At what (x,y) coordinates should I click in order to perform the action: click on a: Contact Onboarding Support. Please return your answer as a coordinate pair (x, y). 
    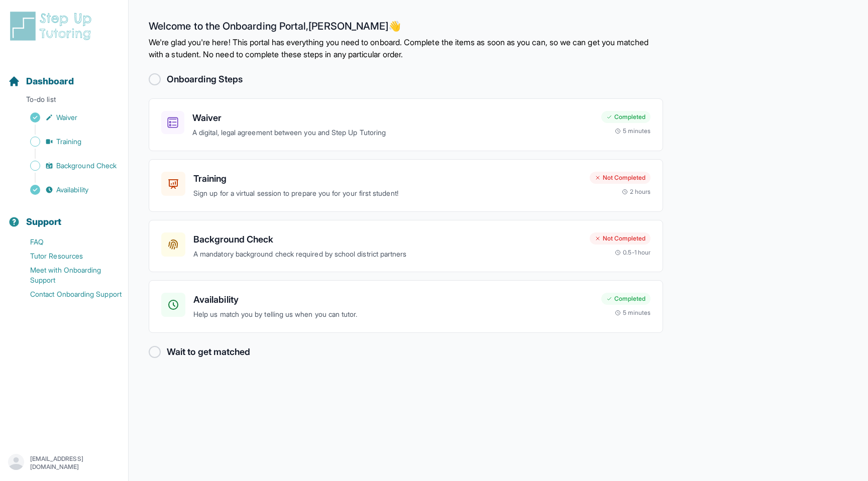
    Looking at the image, I should click on (68, 294).